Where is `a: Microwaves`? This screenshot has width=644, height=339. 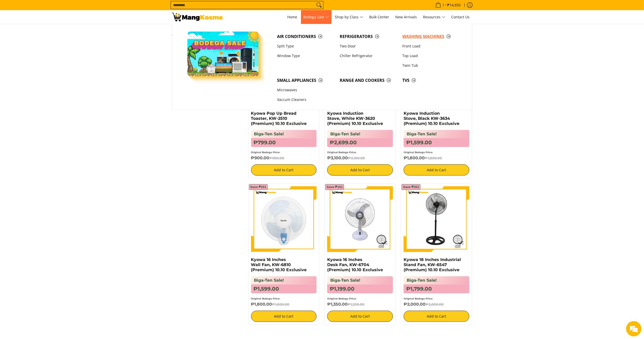
a: Microwaves is located at coordinates (306, 90).